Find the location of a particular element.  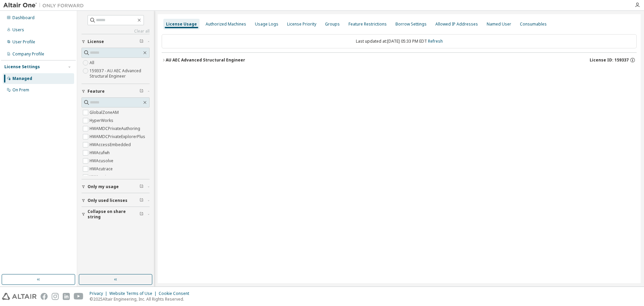

img: youtube.svg is located at coordinates (79, 296).